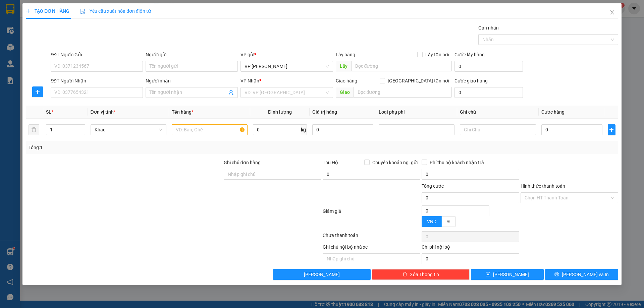 The width and height of the screenshot is (644, 308). What do you see at coordinates (471, 248) in the screenshot?
I see `div: Chi phí nội bộ` at bounding box center [471, 248].